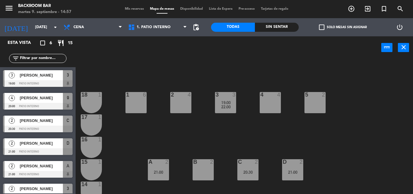 This screenshot has width=413, height=194. Describe the element at coordinates (68, 166) in the screenshot. I see `span: A` at that location.